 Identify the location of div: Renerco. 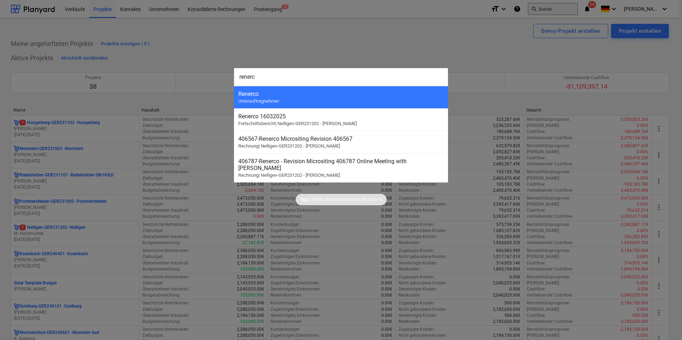
(341, 94).